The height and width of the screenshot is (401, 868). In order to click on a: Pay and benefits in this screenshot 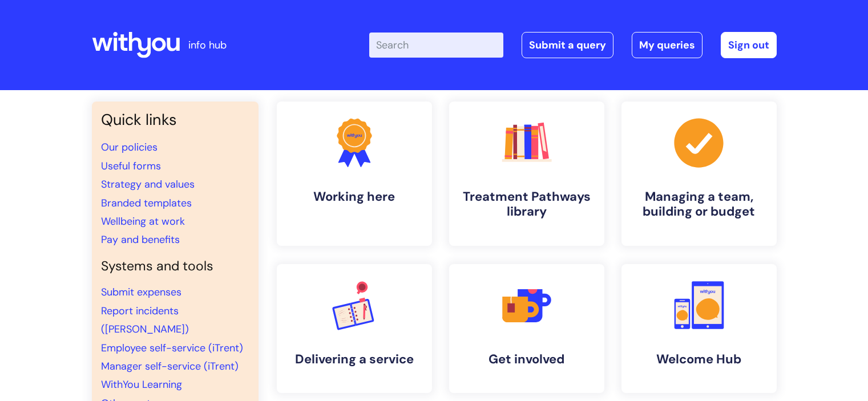, I will do `click(141, 239)`.